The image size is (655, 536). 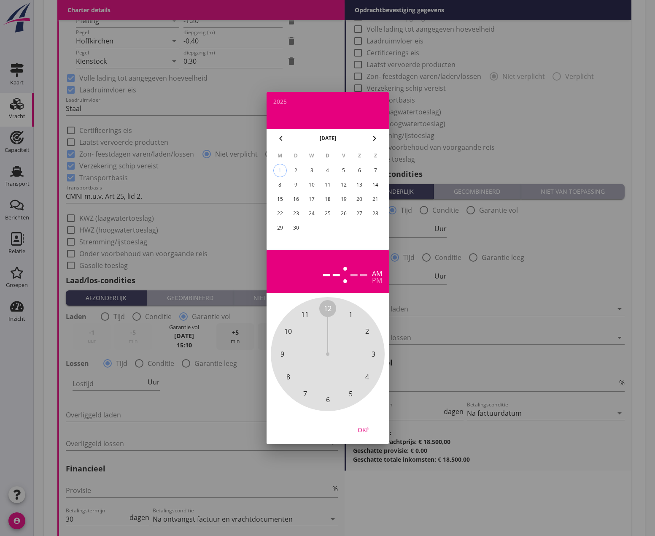 What do you see at coordinates (328, 102) in the screenshot?
I see `div: 2025` at bounding box center [328, 102].